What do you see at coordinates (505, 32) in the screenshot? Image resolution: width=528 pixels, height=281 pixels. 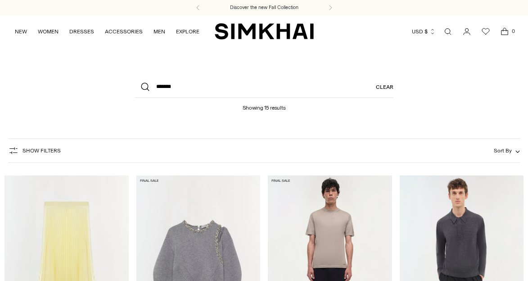 I see `a: Open cart modal` at bounding box center [505, 32].